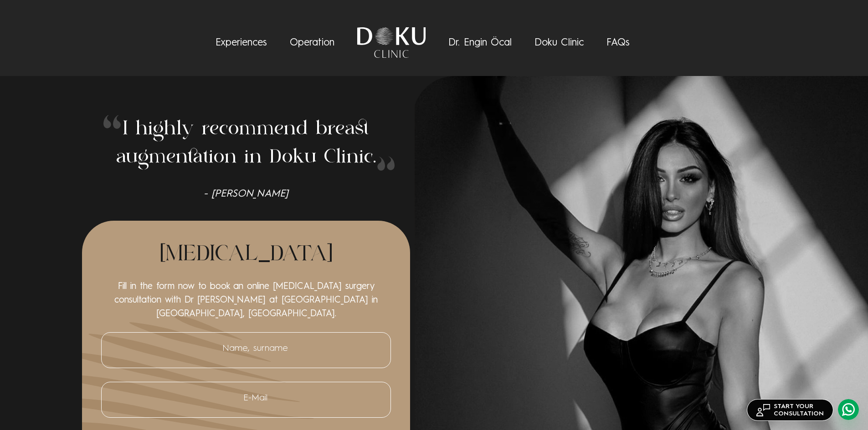  I want to click on input: Name, surname, so click(246, 351).